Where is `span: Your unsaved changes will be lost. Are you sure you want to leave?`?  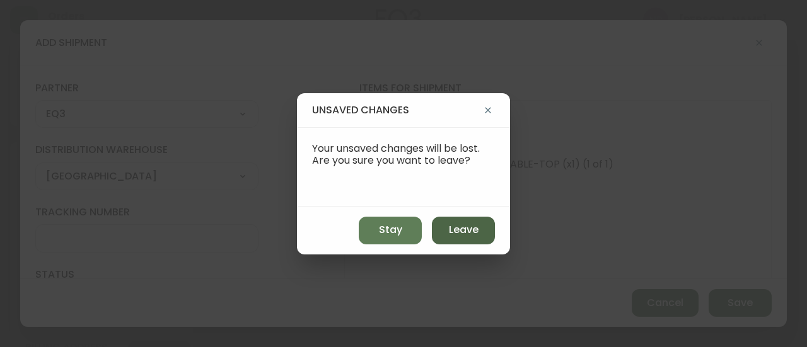
span: Your unsaved changes will be lost. Are you sure you want to leave? is located at coordinates (396, 154).